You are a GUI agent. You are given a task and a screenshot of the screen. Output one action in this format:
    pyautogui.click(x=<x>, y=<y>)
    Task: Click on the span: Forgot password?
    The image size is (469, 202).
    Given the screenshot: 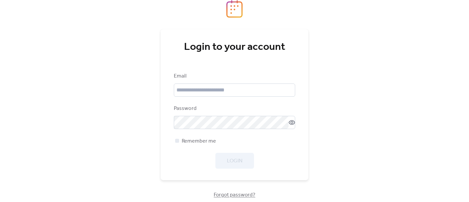 What is the action you would take?
    pyautogui.click(x=235, y=195)
    